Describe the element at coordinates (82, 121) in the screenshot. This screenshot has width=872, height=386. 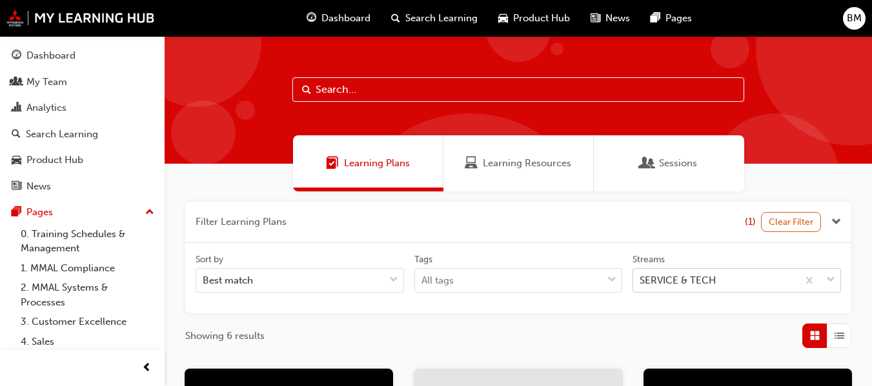
I see `button: DashboardMy TeamAnalyticsSearch LearningProduct HubNews` at that location.